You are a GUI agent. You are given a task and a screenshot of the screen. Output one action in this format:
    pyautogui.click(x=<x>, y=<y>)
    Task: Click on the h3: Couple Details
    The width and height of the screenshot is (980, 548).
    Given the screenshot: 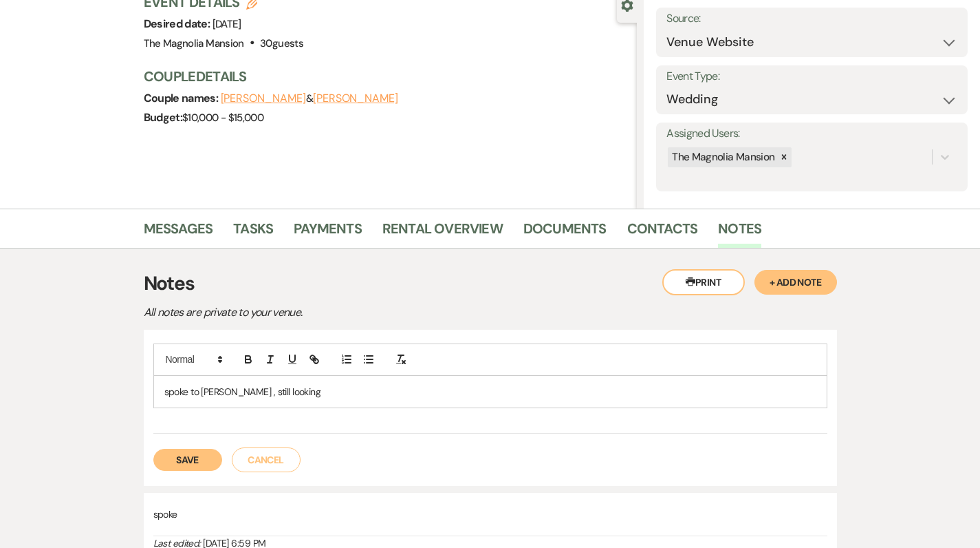 What is the action you would take?
    pyautogui.click(x=383, y=76)
    